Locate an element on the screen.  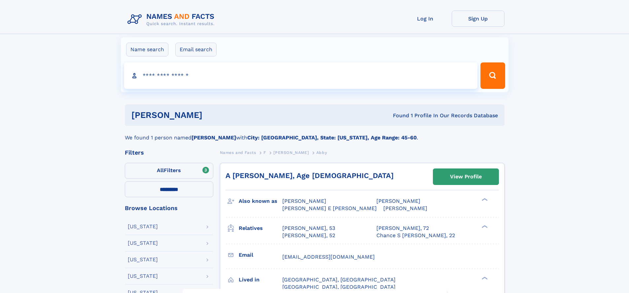
a: View Profile is located at coordinates (466, 177).